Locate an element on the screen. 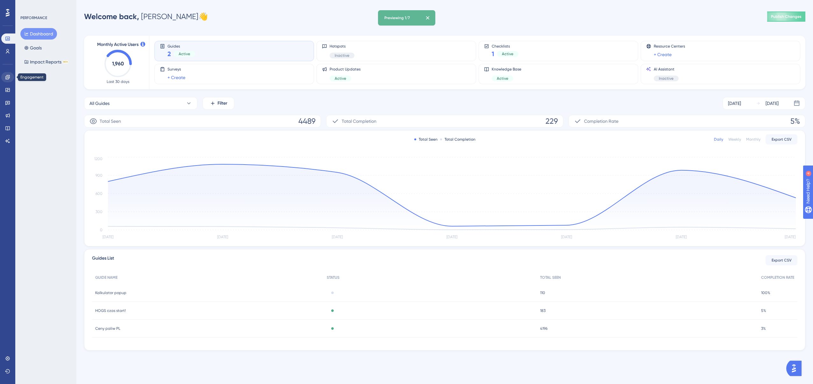 The image size is (813, 384). span: GUIDE NAME is located at coordinates (106, 277).